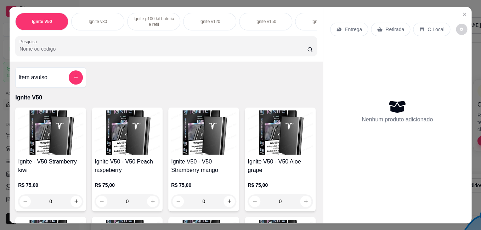 This screenshot has width=481, height=230. I want to click on p: Retirada, so click(395, 29).